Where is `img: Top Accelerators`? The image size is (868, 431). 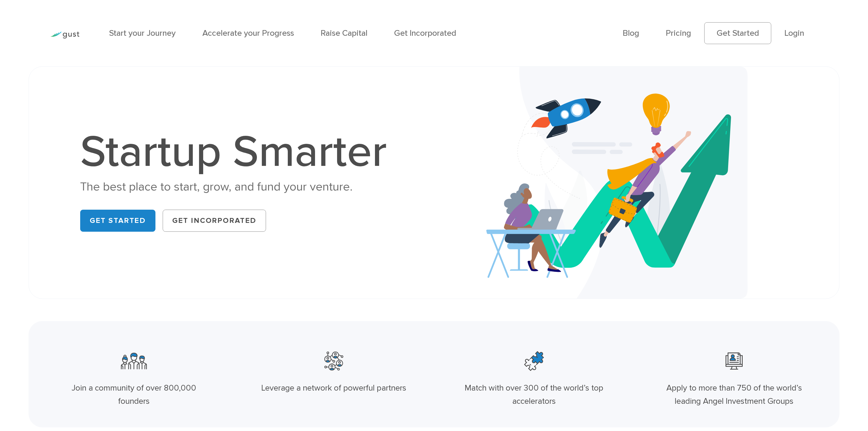 img: Top Accelerators is located at coordinates (534, 361).